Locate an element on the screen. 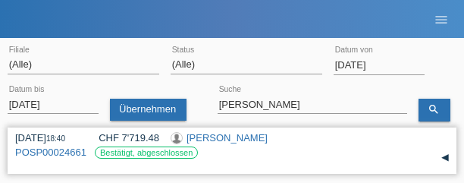 The width and height of the screenshot is (464, 183). a: POSP00024661 is located at coordinates (51, 152).